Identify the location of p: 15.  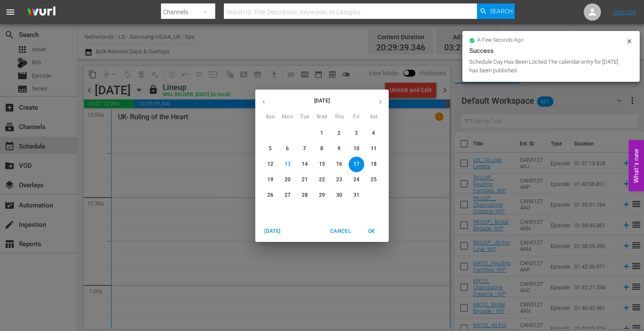
(322, 164).